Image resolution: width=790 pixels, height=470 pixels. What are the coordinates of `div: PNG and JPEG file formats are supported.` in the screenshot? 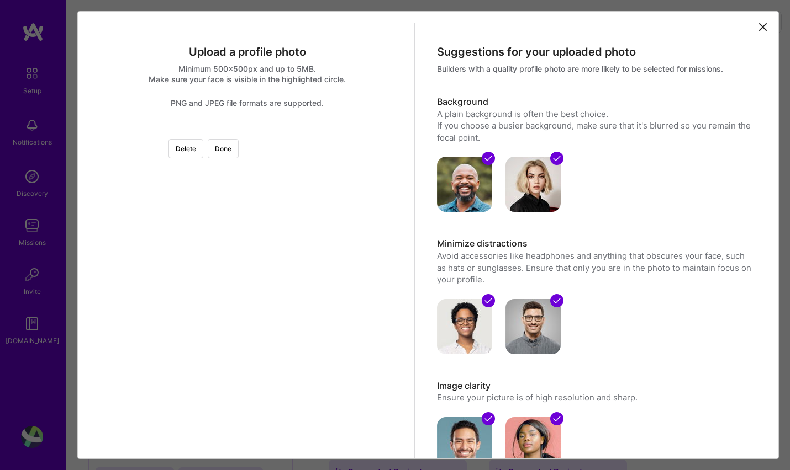 It's located at (247, 103).